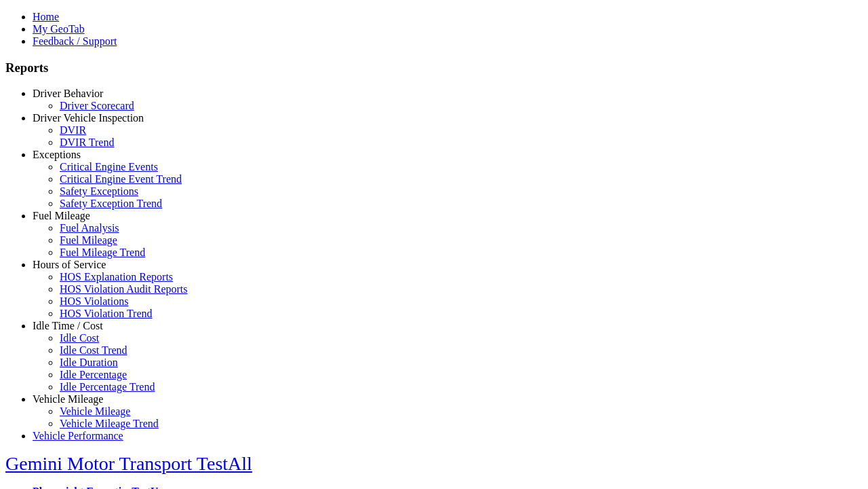  Describe the element at coordinates (68, 325) in the screenshot. I see `a: Idle Time / Cost` at that location.